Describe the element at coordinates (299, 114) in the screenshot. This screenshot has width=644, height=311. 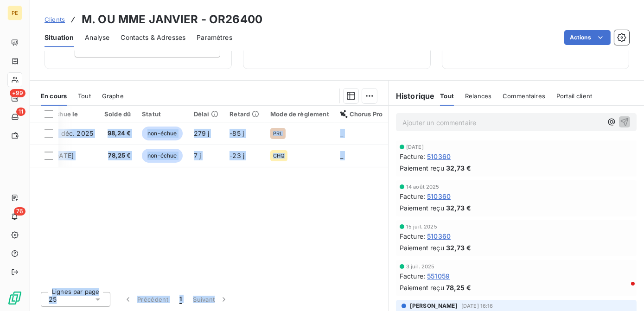
I see `div: Mode de règlement` at that location.